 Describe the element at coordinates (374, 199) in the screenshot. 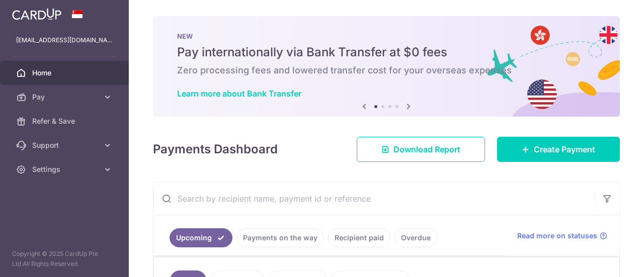

I see `input: Search by recipient name, payment id or reference` at that location.